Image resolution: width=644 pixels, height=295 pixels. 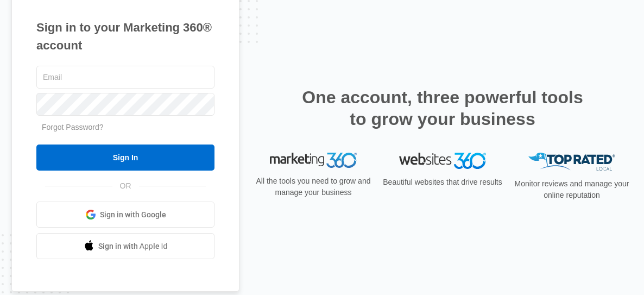 I want to click on img: Top Rated Local, so click(x=572, y=162).